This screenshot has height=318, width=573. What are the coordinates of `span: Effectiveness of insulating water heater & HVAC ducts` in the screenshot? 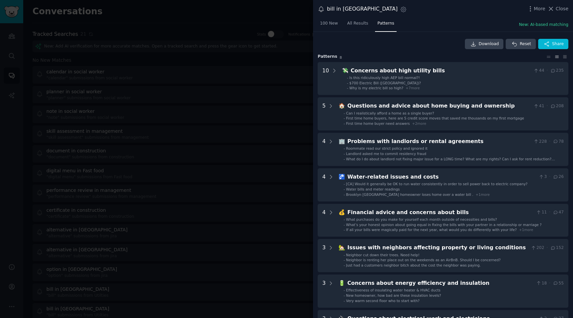 It's located at (393, 290).